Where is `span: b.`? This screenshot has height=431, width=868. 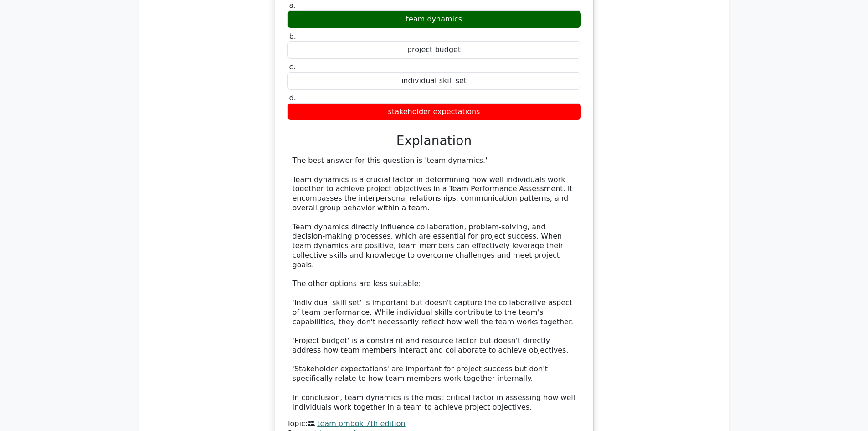 span: b. is located at coordinates (292, 36).